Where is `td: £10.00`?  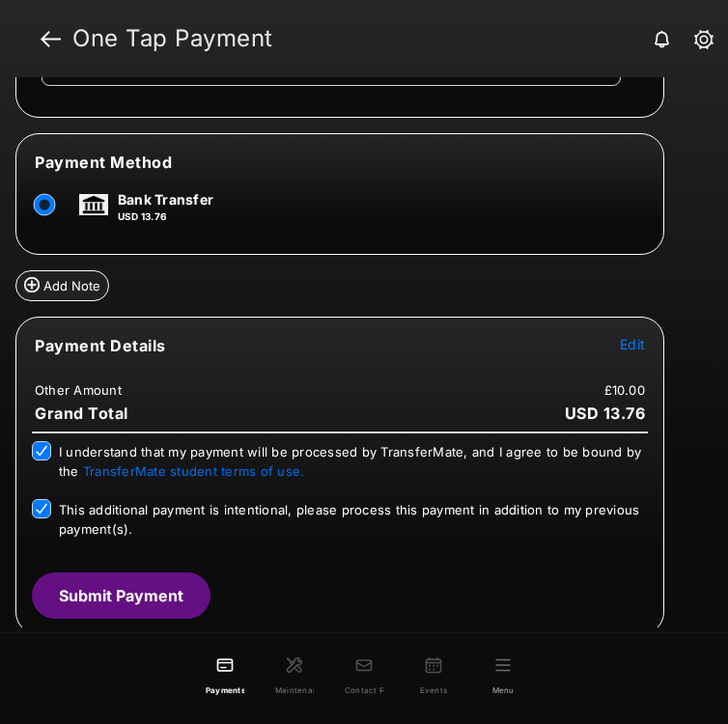 td: £10.00 is located at coordinates (625, 390).